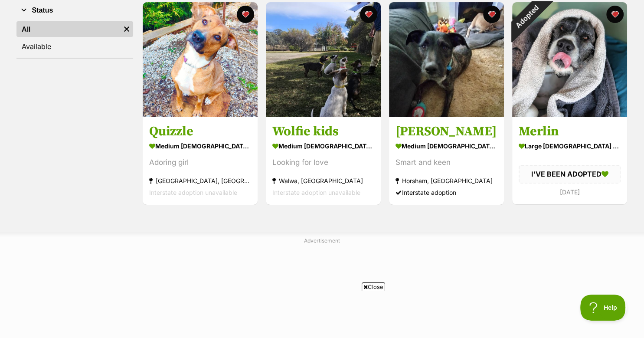 The image size is (644, 338). What do you see at coordinates (569, 59) in the screenshot?
I see `img: Merlin` at bounding box center [569, 59].